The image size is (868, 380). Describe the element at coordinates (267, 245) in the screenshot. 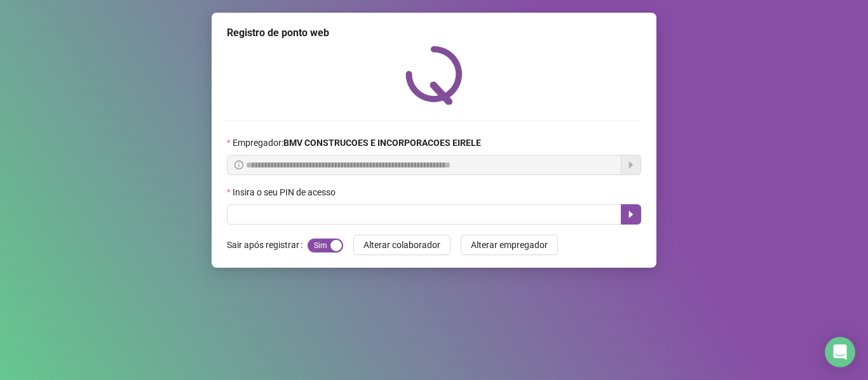

I see `label: Sair após registrar` at that location.